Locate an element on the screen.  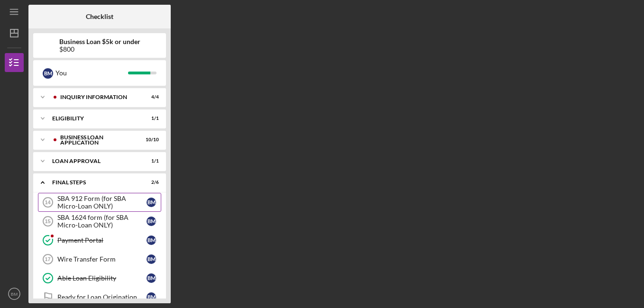
tspan: 14 is located at coordinates (47, 203).